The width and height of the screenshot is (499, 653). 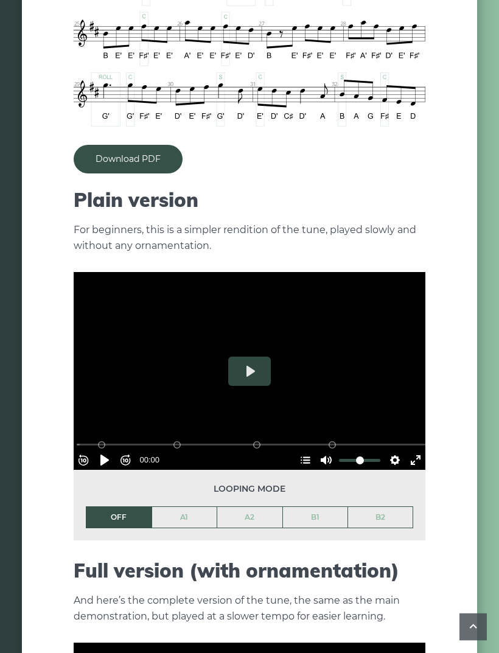 What do you see at coordinates (249, 489) in the screenshot?
I see `span: Looping mode` at bounding box center [249, 489].